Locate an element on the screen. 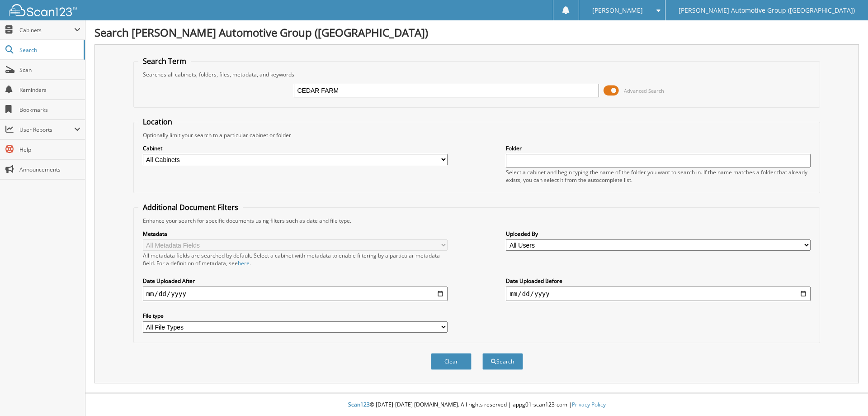 The height and width of the screenshot is (416, 868). a: here is located at coordinates (244, 263).